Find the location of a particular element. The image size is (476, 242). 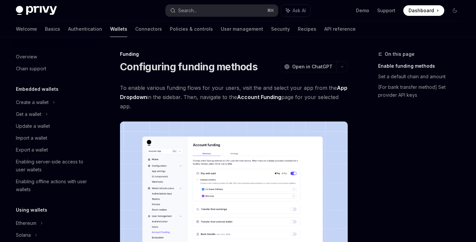

a: Policies & controls is located at coordinates (192, 29).